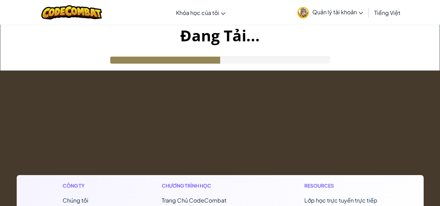  Describe the element at coordinates (341, 200) in the screenshot. I see `a: Lớp học trực tuyến trực tiếp` at that location.